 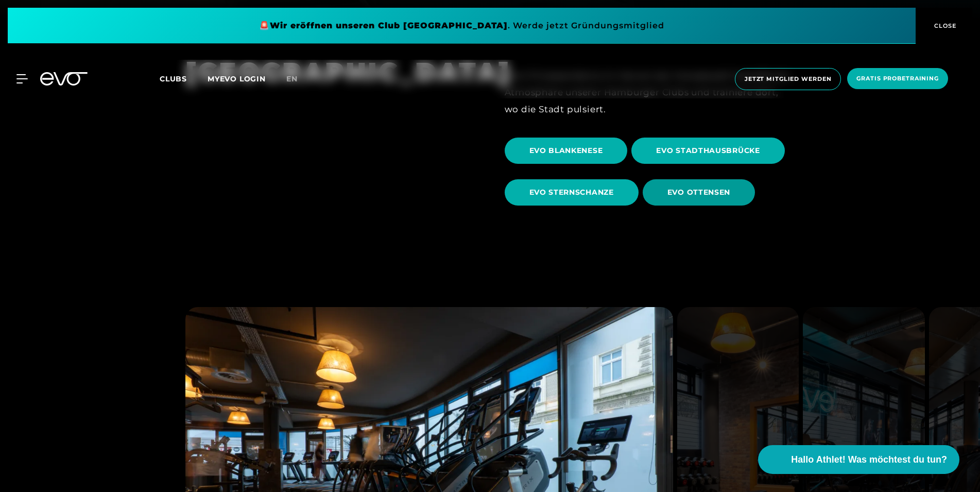 I want to click on span: EVO STADTHAUSBRÜCKE, so click(x=708, y=150).